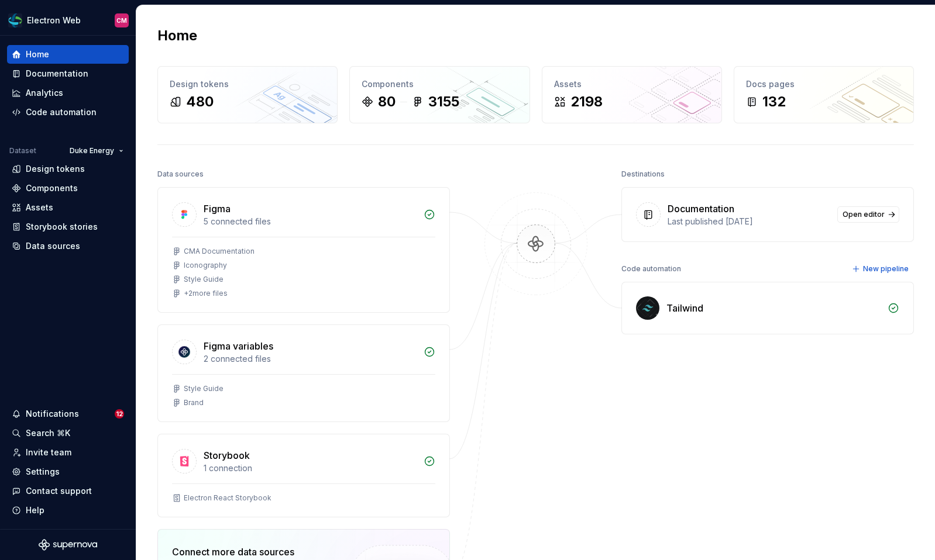  I want to click on button: New pipeline, so click(881, 269).